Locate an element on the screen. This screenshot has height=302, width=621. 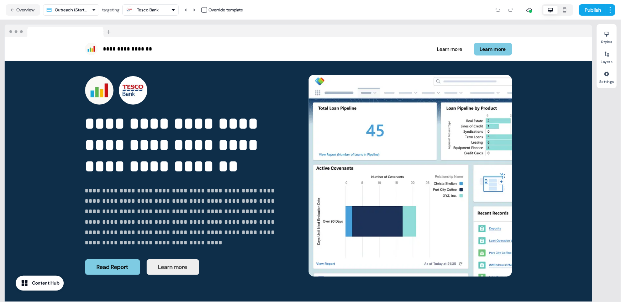
div: targeting is located at coordinates (111, 10).